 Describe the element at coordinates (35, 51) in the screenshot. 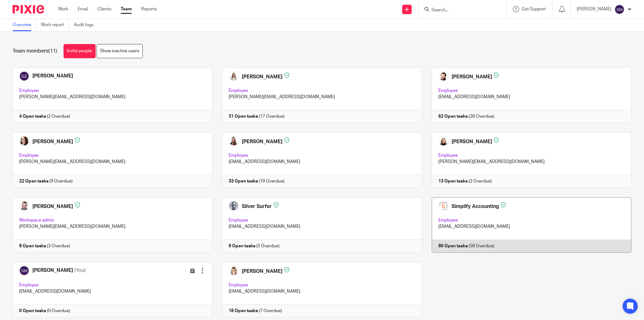

I see `h1: Team members` at that location.